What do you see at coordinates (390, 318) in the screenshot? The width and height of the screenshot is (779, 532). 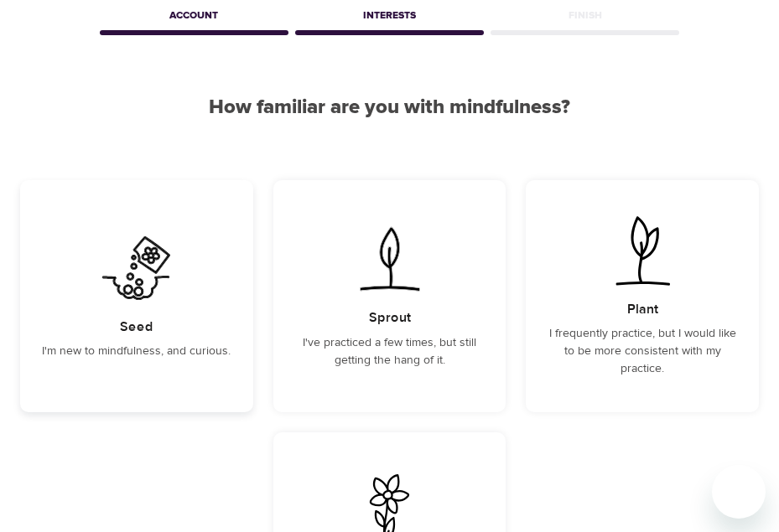 I see `h5: Sprout` at bounding box center [390, 318].